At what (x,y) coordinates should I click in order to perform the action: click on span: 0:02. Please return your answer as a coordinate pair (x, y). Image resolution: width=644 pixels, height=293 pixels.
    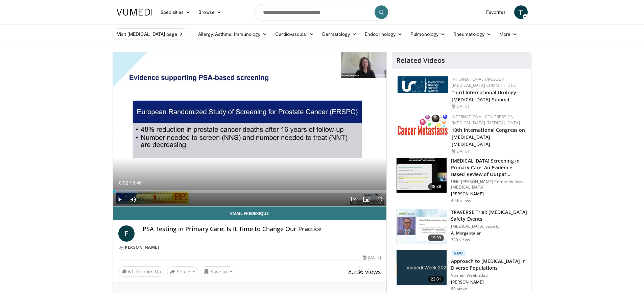
    Looking at the image, I should click on (123, 183).